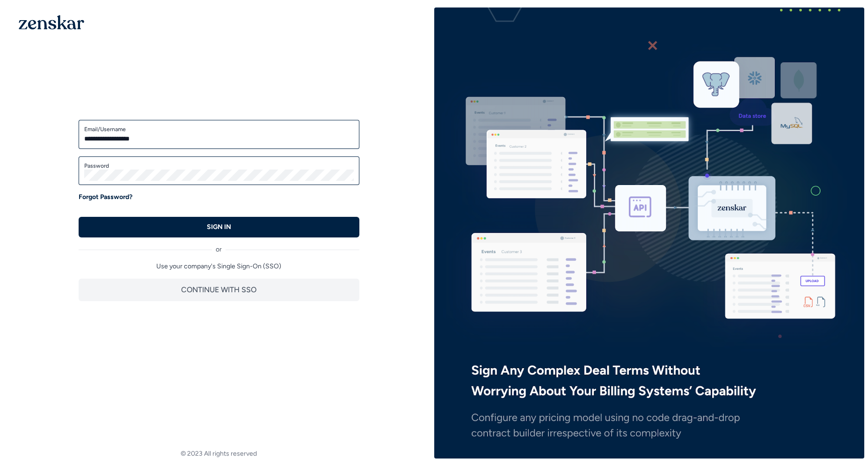 The image size is (868, 466). Describe the element at coordinates (219, 129) in the screenshot. I see `label: Email/Username` at that location.